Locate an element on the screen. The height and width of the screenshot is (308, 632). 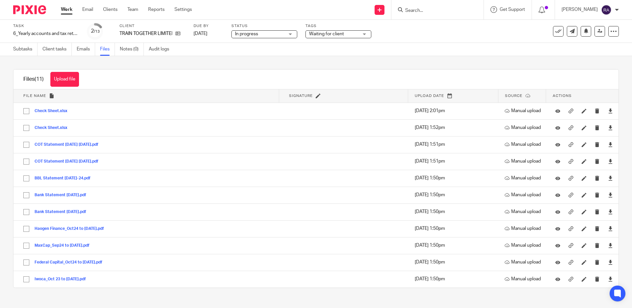
label: Task is located at coordinates (46, 26).